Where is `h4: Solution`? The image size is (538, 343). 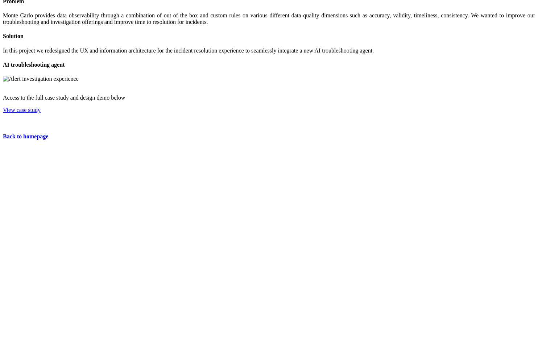
h4: Solution is located at coordinates (269, 36).